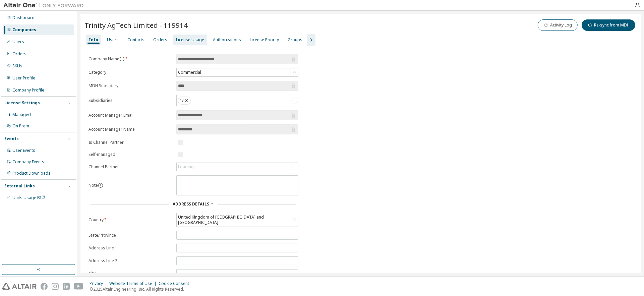 This screenshot has height=296, width=644. Describe the element at coordinates (136, 25) in the screenshot. I see `span: Trinity AgTech Limited - 119914` at that location.